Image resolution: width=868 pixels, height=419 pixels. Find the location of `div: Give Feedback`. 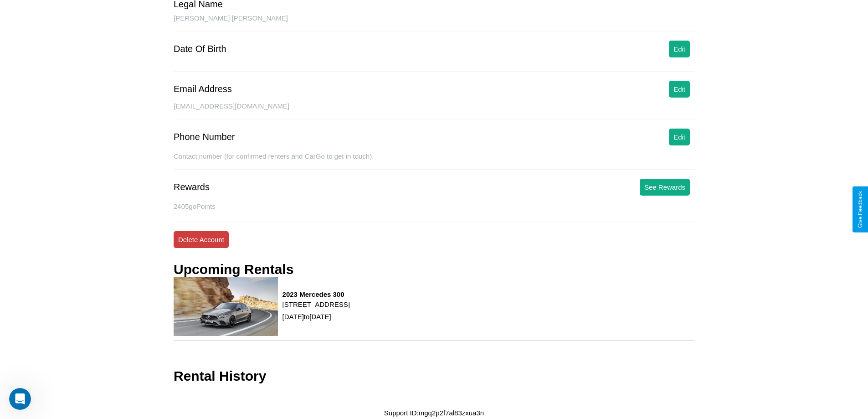

div: Give Feedback is located at coordinates (860, 210).